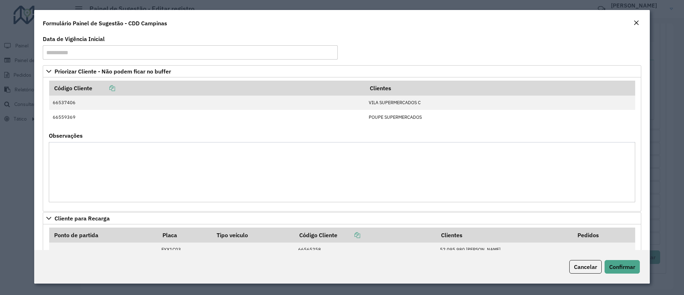 The image size is (684, 295). I want to click on td: EYX1C03, so click(185, 249).